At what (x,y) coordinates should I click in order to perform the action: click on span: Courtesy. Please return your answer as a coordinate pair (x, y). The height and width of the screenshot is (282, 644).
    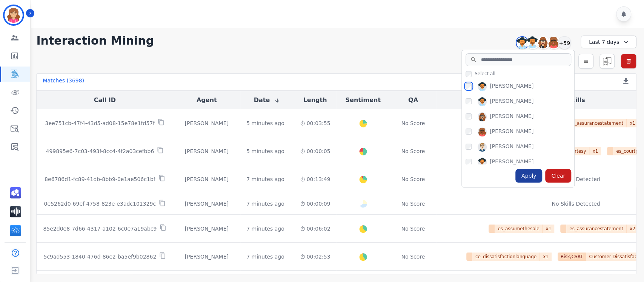
    Looking at the image, I should click on (576, 151).